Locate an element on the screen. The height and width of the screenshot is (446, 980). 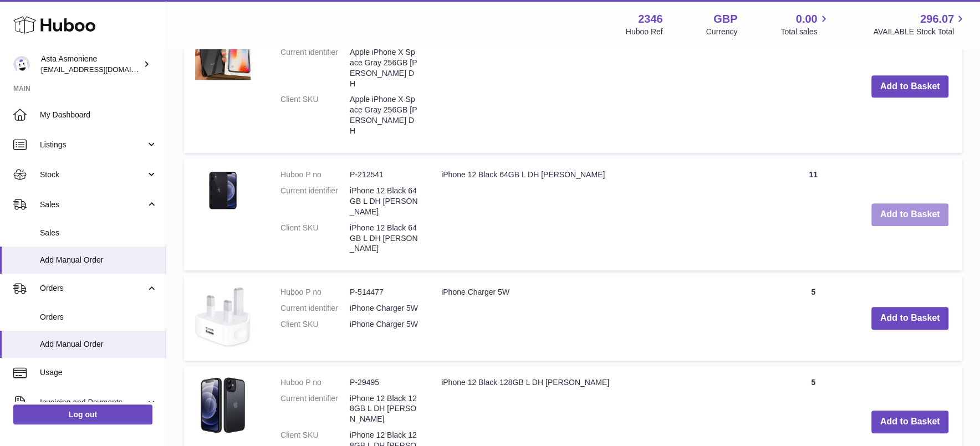
span: My Dashboard is located at coordinates (99, 115).